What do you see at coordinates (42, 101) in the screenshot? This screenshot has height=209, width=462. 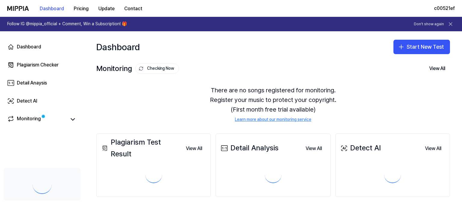 I see `a: Detect AI` at bounding box center [42, 101].